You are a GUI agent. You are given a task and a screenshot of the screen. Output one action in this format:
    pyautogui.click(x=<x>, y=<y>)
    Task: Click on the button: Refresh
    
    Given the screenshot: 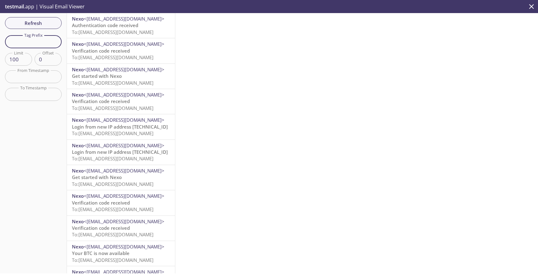 What is the action you would take?
    pyautogui.click(x=33, y=23)
    